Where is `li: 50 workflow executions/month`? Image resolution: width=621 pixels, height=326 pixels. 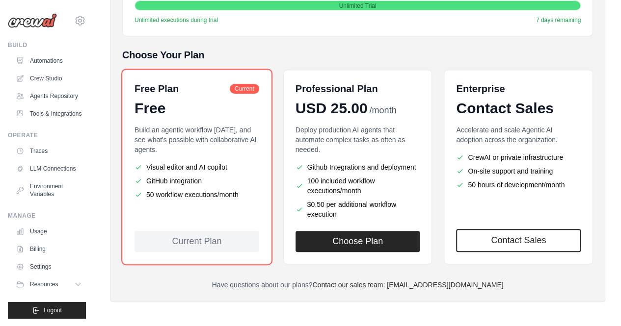 li: 50 workflow executions/month is located at coordinates (197, 195).